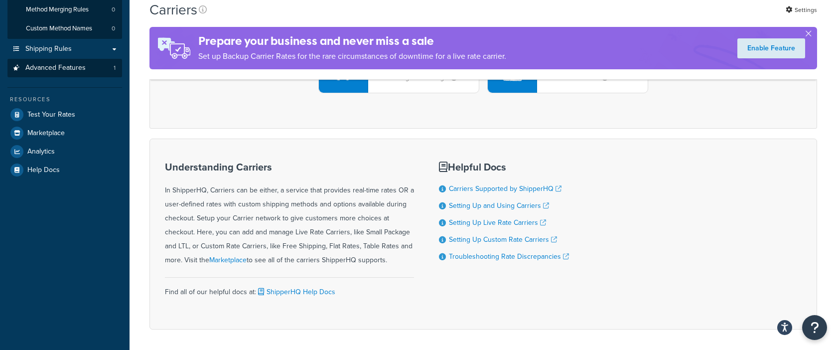 The image size is (837, 350). Describe the element at coordinates (55, 68) in the screenshot. I see `span: Advanced Features` at that location.